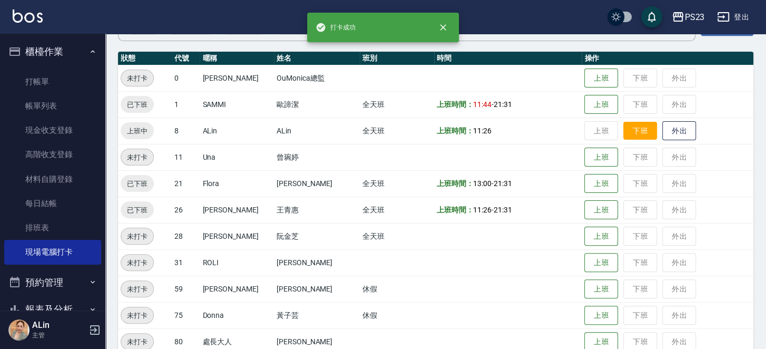 The width and height of the screenshot is (766, 349). Describe the element at coordinates (316, 210) in the screenshot. I see `td: 王青惠` at that location.